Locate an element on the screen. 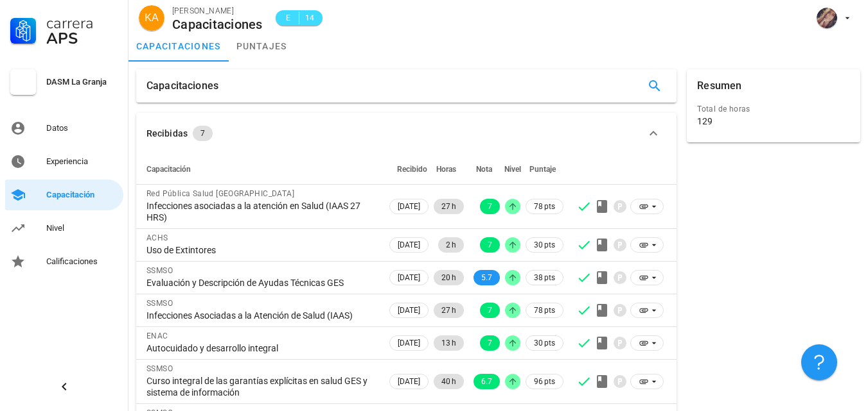 The height and width of the screenshot is (411, 868). div: Experiencia is located at coordinates (82, 162).